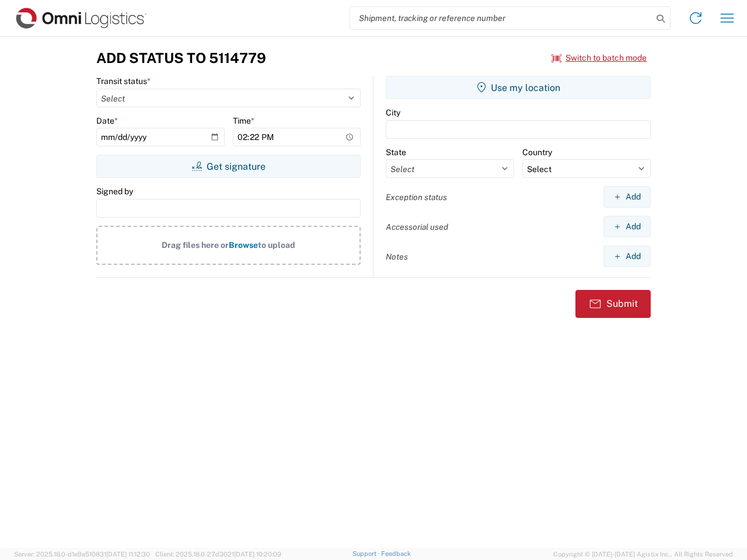 This screenshot has height=560, width=747. I want to click on label: Signed by, so click(114, 192).